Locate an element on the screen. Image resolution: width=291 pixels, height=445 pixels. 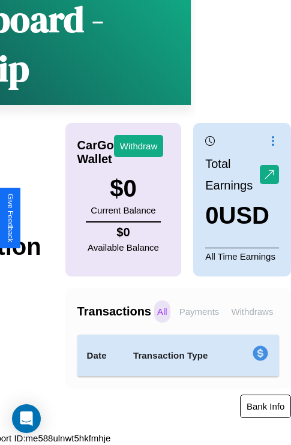
p: Total Earnings is located at coordinates (232, 174).